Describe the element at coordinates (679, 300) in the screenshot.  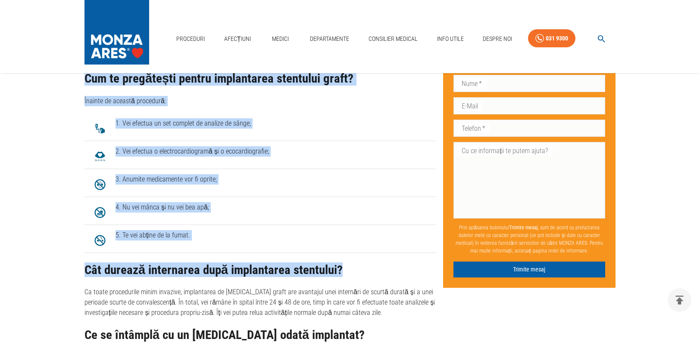
I see `button: delete` at that location.